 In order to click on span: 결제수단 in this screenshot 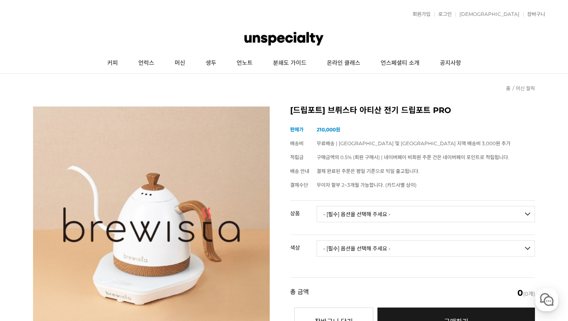, I will do `click(299, 185)`.